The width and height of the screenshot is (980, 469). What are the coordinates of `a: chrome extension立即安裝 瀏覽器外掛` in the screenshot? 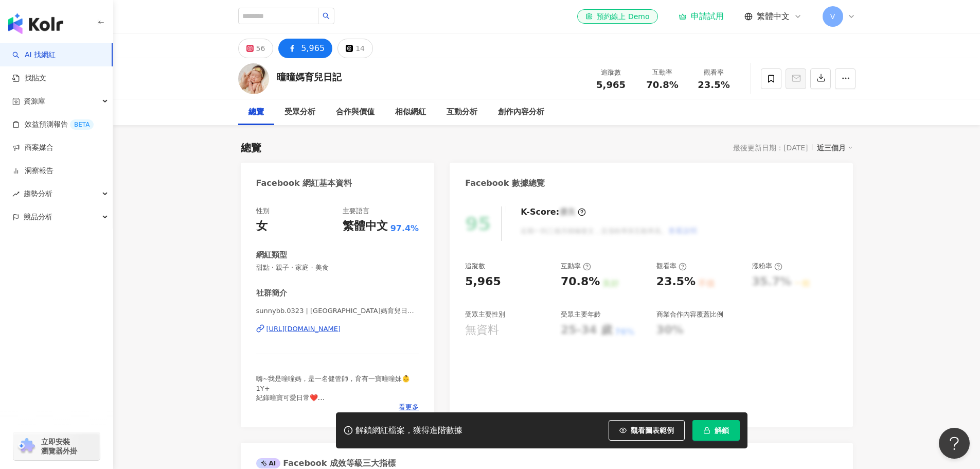 It's located at (57, 446).